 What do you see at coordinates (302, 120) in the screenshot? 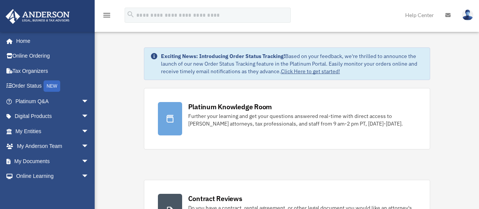
I see `div: Further your learning and get your questions answered real-time with direct access to [PERSON_NAM...` at bounding box center [302, 120].